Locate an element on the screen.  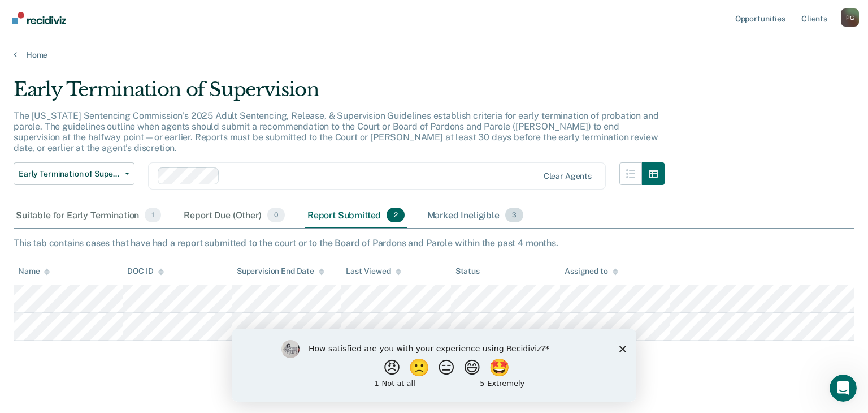
button: Early Termination of Supervision is located at coordinates (74, 173).